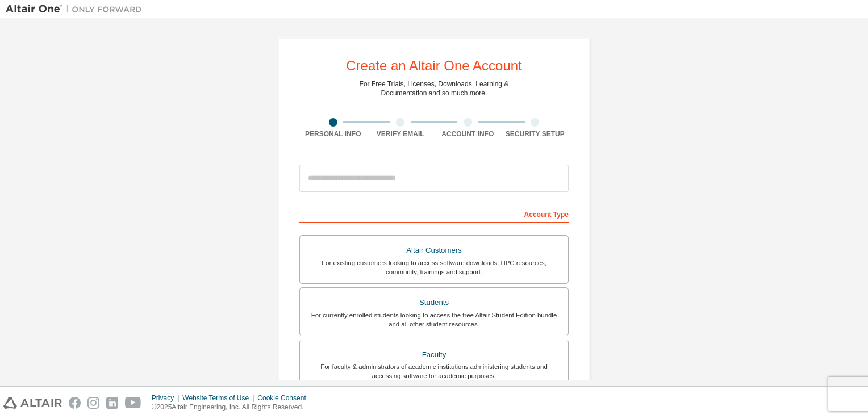 This screenshot has height=419, width=868. Describe the element at coordinates (167, 398) in the screenshot. I see `div: Privacy` at that location.